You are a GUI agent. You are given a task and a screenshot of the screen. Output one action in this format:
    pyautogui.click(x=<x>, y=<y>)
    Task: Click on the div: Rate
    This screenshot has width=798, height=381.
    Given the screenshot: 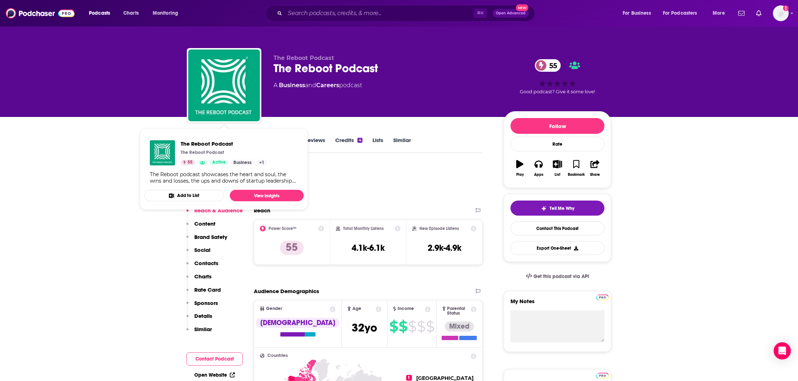 What is the action you would take?
    pyautogui.click(x=557, y=144)
    